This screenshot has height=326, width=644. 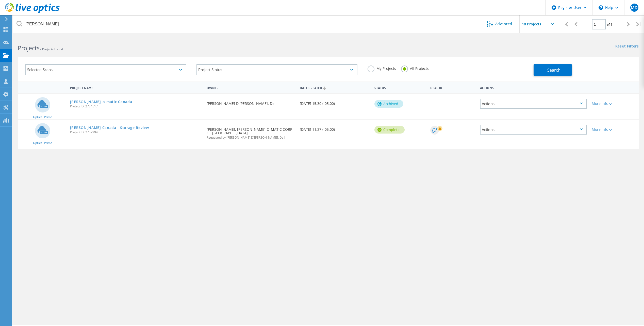 What do you see at coordinates (554, 70) in the screenshot?
I see `span: Search` at bounding box center [554, 70].